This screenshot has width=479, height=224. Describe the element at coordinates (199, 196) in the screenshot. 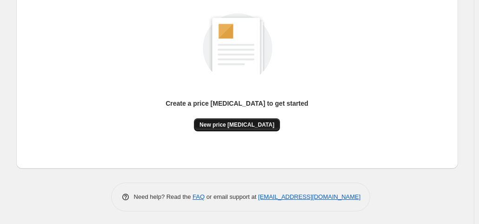

I see `a: FAQ` at that location.